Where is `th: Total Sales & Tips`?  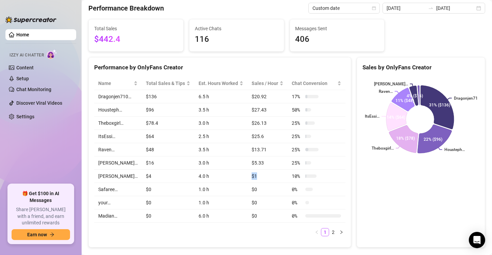 th: Total Sales & Tips is located at coordinates (168, 83).